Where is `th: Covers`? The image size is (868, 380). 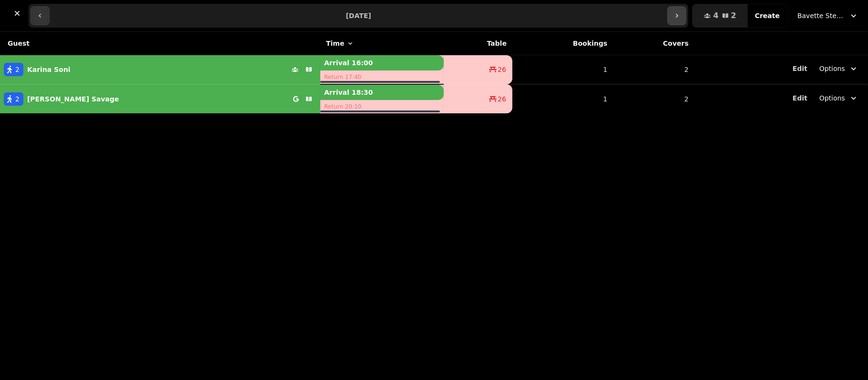
th: Covers is located at coordinates (654, 43).